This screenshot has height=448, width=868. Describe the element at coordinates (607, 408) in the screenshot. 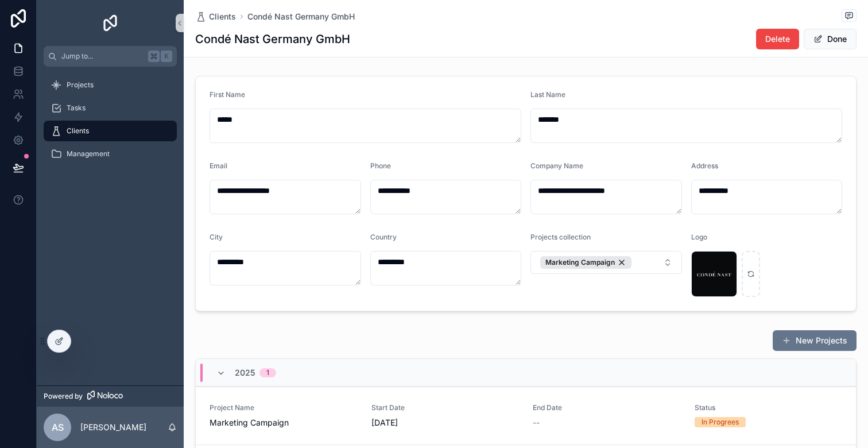

I see `span: End Date` at that location.